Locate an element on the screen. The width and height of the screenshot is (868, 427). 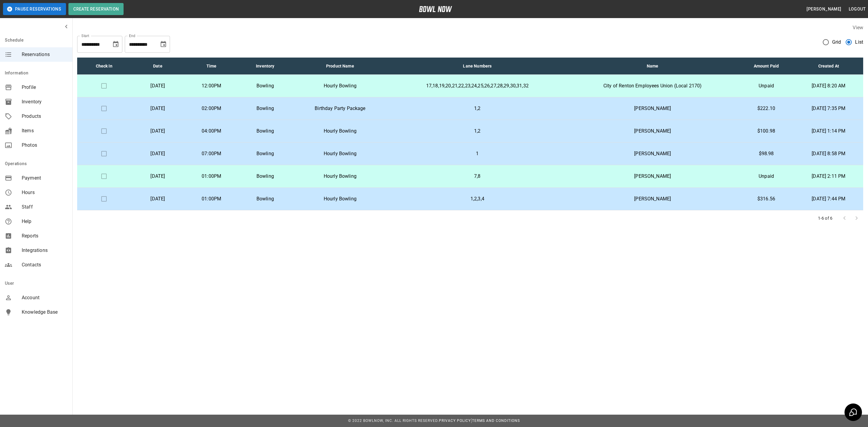
button: Logout is located at coordinates (857, 9).